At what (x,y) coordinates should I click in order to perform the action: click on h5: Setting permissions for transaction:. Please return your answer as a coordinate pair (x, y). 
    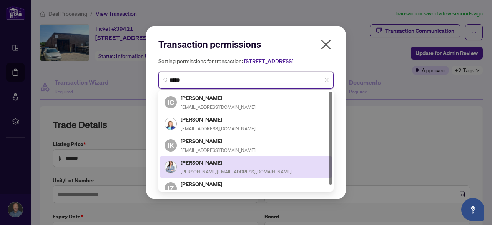
    Looking at the image, I should click on (246, 61).